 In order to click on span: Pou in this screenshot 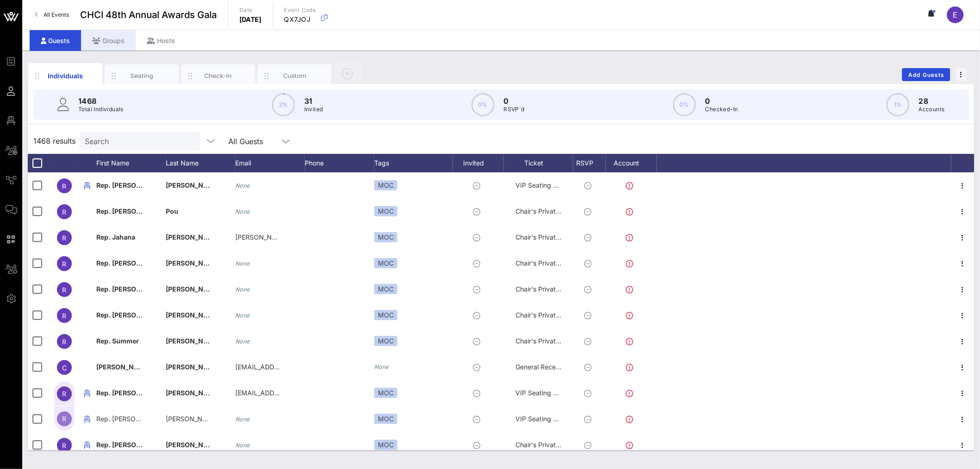, I will do `click(172, 211)`.